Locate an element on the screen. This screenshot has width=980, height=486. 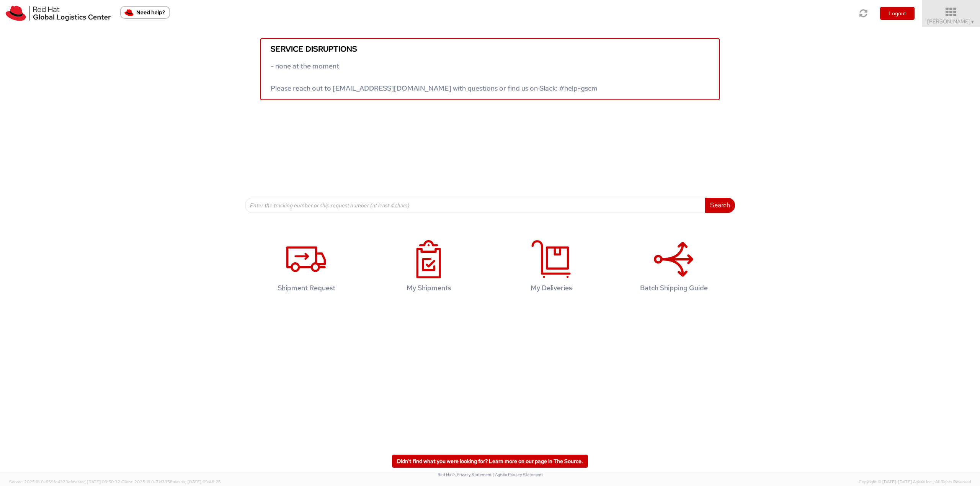
span: Client: 2025.18.0-71d3358 is located at coordinates (171, 482).